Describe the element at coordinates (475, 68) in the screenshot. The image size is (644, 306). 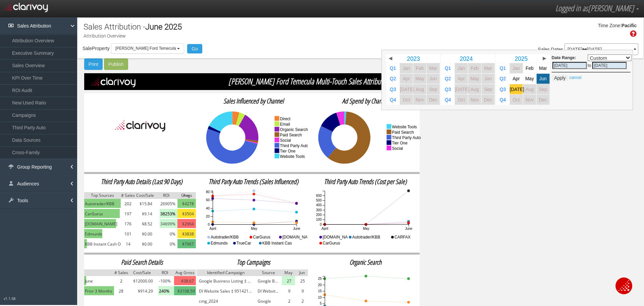
I see `a: Feb` at that location.